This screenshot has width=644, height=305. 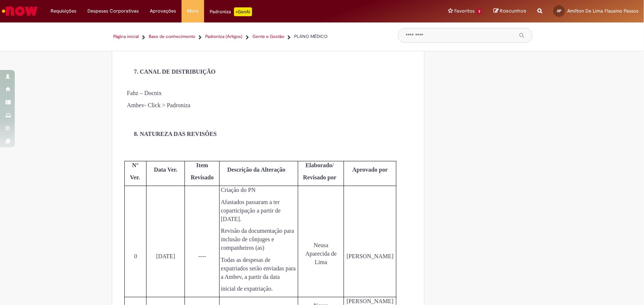 I want to click on span: PLANO MÉDICO, so click(x=311, y=36).